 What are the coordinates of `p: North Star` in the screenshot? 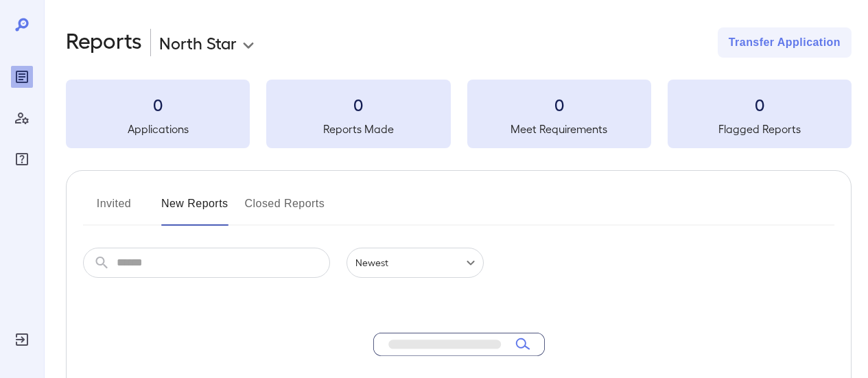 It's located at (197, 42).